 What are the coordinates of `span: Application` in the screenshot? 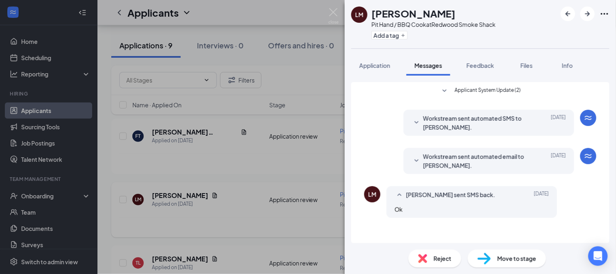 It's located at (375, 65).